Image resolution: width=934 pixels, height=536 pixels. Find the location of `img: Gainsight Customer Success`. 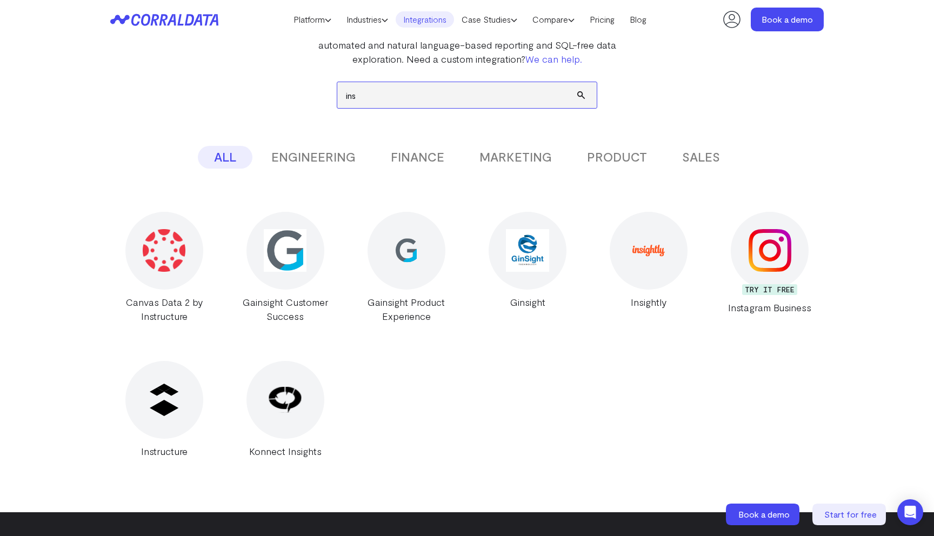

img: Gainsight Customer Success is located at coordinates (285, 250).